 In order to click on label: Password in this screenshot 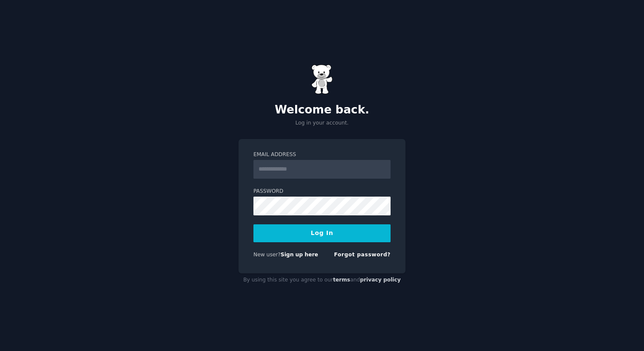, I will do `click(322, 191)`.